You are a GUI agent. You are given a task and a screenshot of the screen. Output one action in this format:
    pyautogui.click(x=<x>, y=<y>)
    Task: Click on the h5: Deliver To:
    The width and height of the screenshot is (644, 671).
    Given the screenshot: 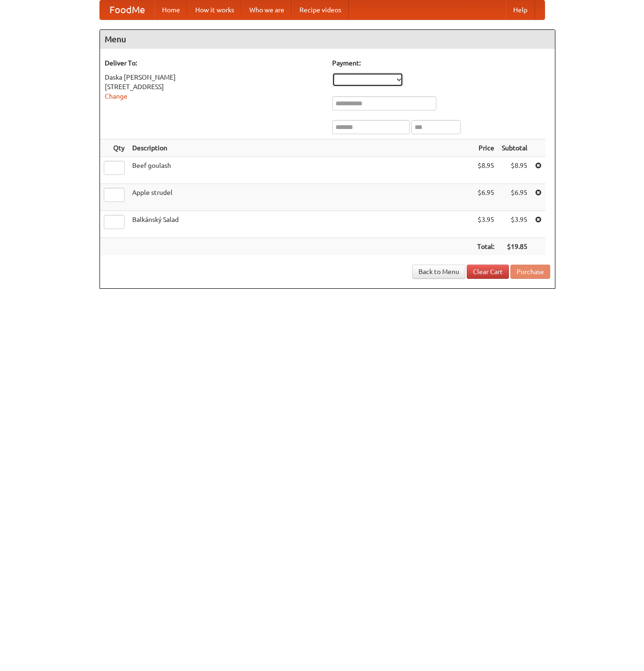 What is the action you would take?
    pyautogui.click(x=214, y=63)
    